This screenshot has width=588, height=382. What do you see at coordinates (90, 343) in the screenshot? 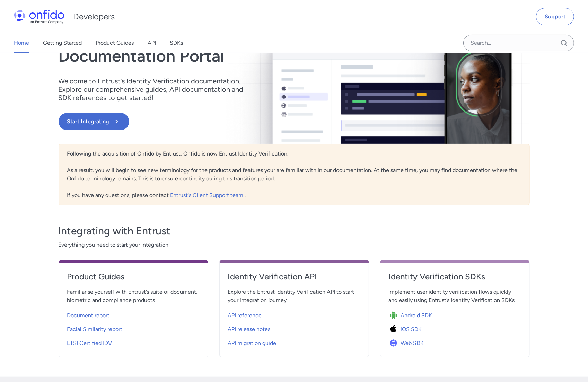
I see `span: ETSI Certified IDV` at bounding box center [90, 343].